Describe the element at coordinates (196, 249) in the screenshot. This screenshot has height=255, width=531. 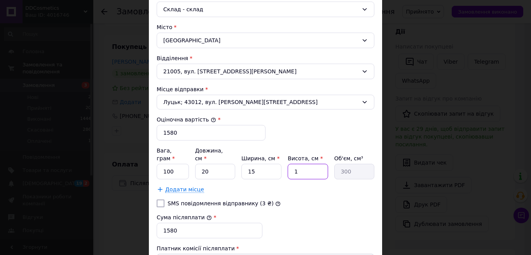
I see `span: Платник комісії післяплати` at that location.